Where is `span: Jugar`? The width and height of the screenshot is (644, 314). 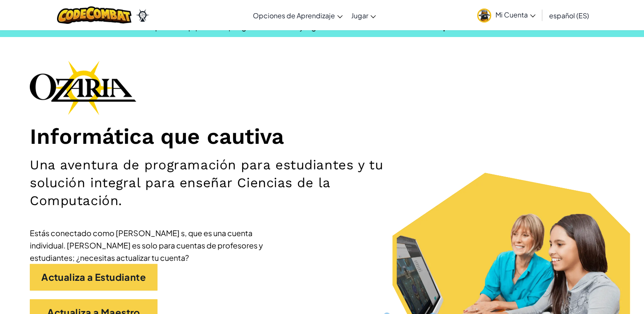 span: Jugar is located at coordinates (360, 15).